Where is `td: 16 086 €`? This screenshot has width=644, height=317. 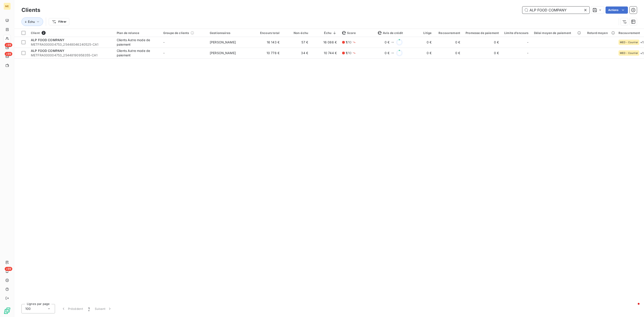 td: 16 086 € is located at coordinates (325, 42).